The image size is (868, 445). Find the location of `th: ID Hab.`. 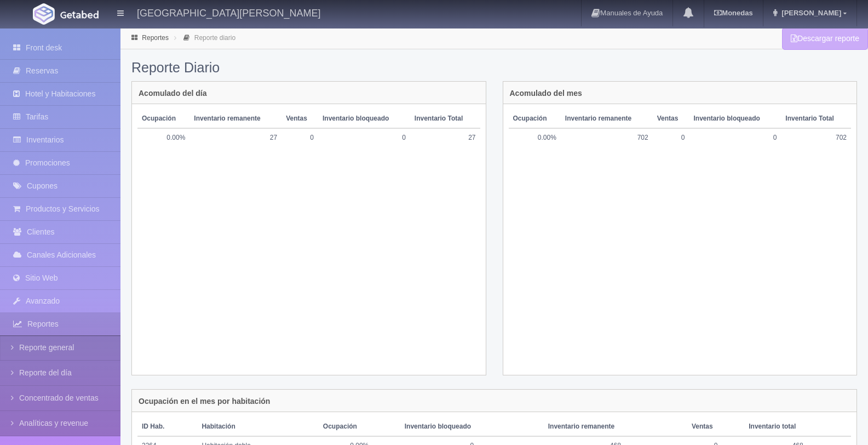

th: ID Hab. is located at coordinates (167, 427).